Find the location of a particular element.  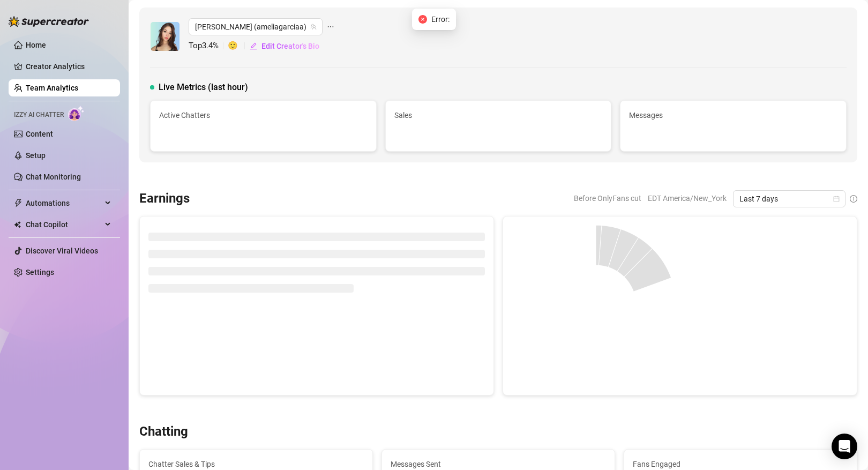

a: Content is located at coordinates (39, 134).